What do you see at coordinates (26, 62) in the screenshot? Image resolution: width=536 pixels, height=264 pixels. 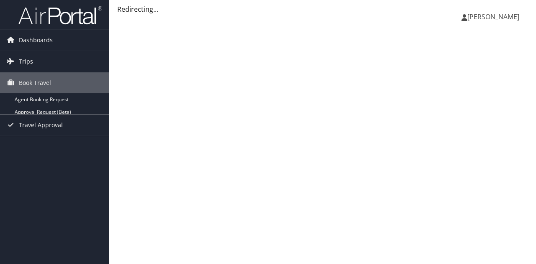 I see `span: Trips` at bounding box center [26, 62].